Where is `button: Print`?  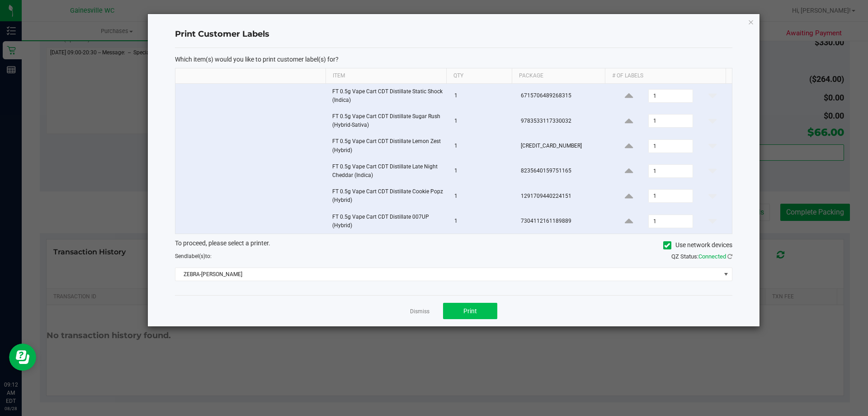
button: Print is located at coordinates (470, 311).